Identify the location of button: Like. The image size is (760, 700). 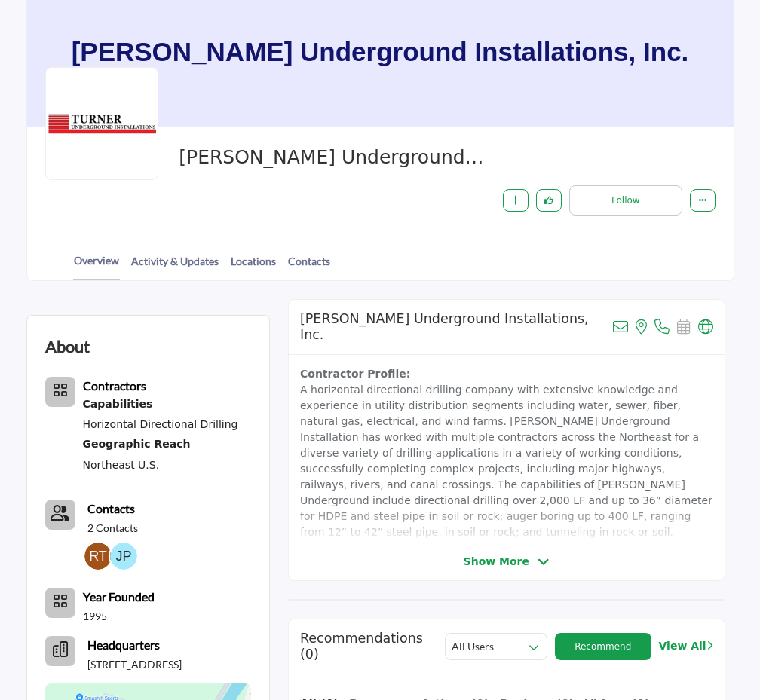
(549, 200).